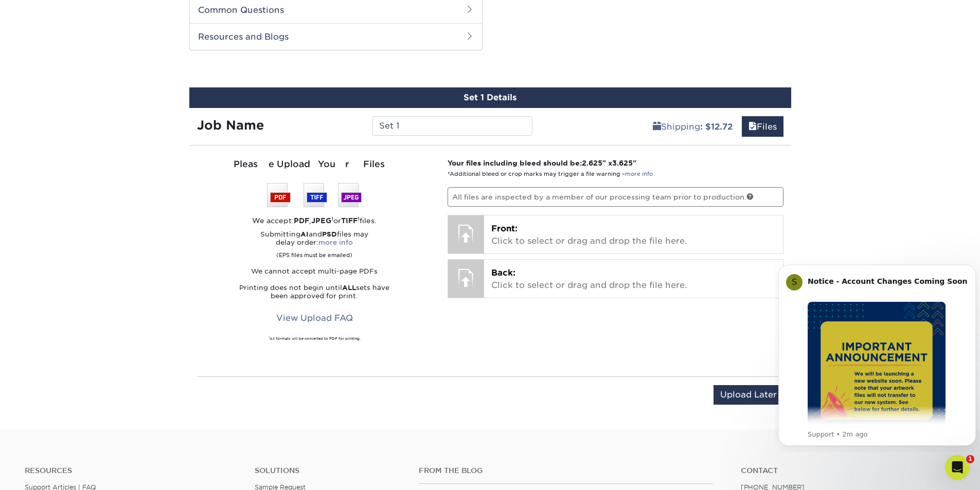 This screenshot has width=980, height=490. Describe the element at coordinates (550, 174) in the screenshot. I see `small: *Additional bleed or crop marks may trigger a file warning –` at that location.